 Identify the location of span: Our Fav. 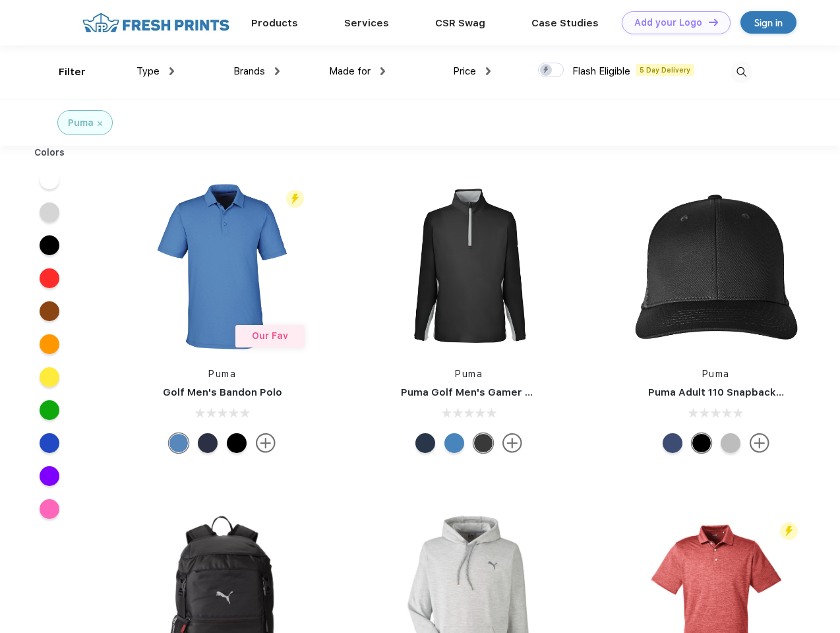
(270, 335).